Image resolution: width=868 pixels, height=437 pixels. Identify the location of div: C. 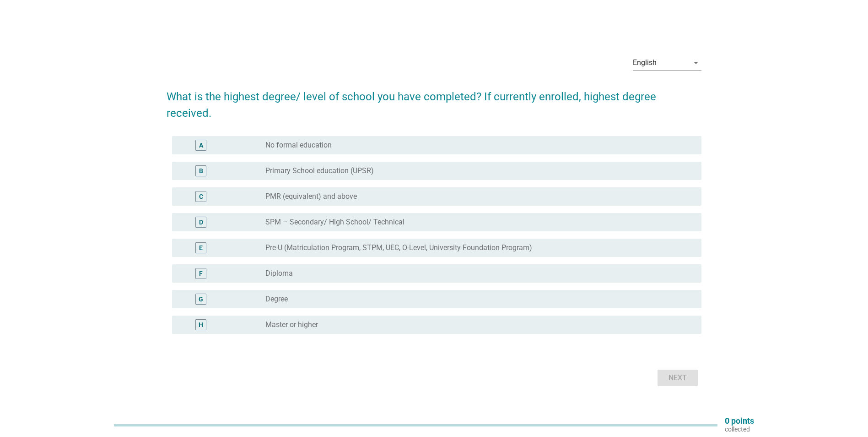
(201, 196).